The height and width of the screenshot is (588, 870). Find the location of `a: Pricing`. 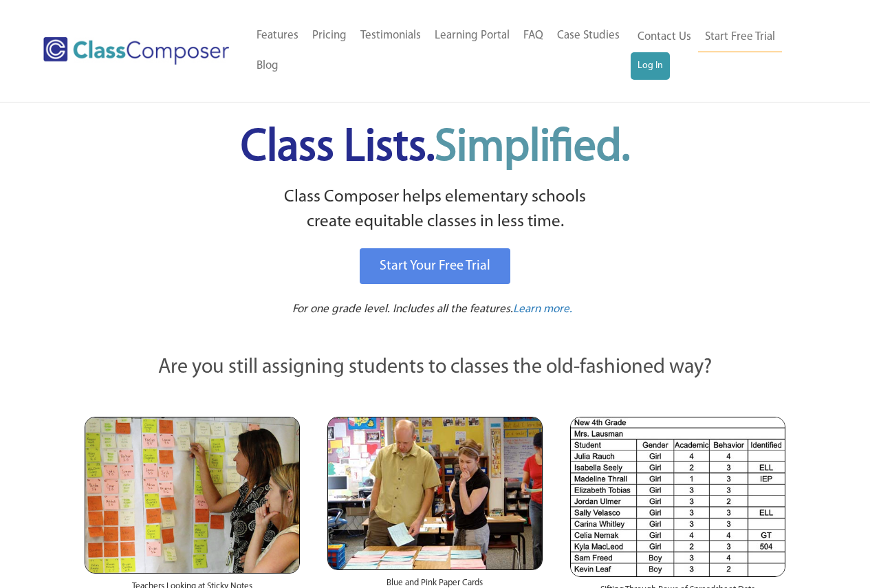

a: Pricing is located at coordinates (329, 35).